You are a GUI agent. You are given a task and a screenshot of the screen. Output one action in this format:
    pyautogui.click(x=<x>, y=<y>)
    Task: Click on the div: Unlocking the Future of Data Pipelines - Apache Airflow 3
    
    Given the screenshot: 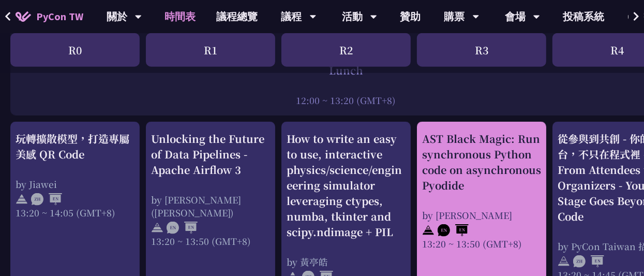 What is the action you would take?
    pyautogui.click(x=211, y=154)
    